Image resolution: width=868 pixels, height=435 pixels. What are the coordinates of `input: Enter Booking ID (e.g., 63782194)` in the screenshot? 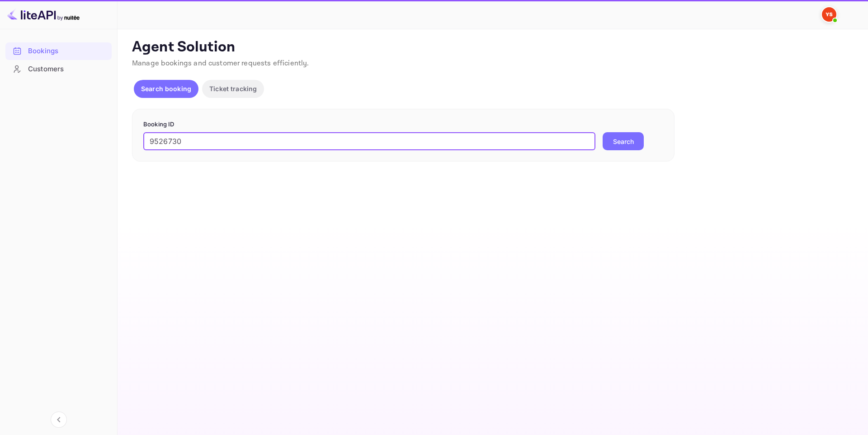 It's located at (370, 141).